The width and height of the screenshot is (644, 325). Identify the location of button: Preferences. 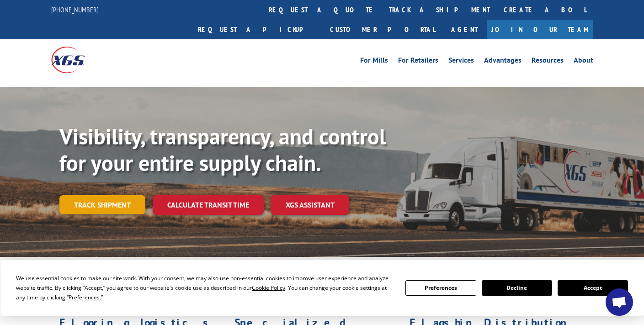
(440, 288).